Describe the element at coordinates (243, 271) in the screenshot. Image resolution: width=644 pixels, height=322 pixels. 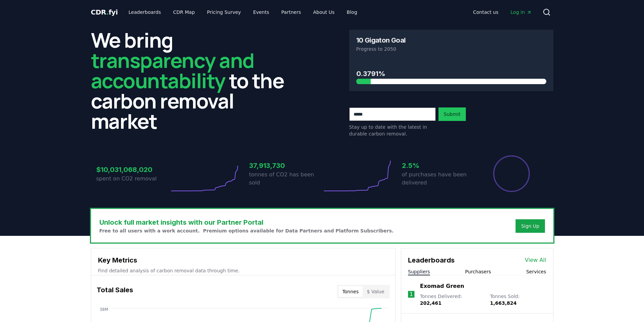
I see `p: Find detailed analysis of carbon removal data through time.` at that location.